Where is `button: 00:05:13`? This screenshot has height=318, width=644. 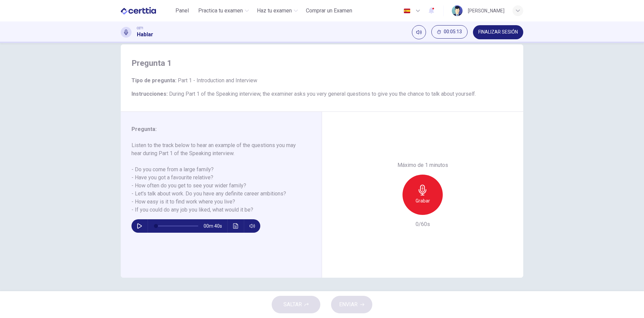 button: 00:05:13 is located at coordinates (449, 32).